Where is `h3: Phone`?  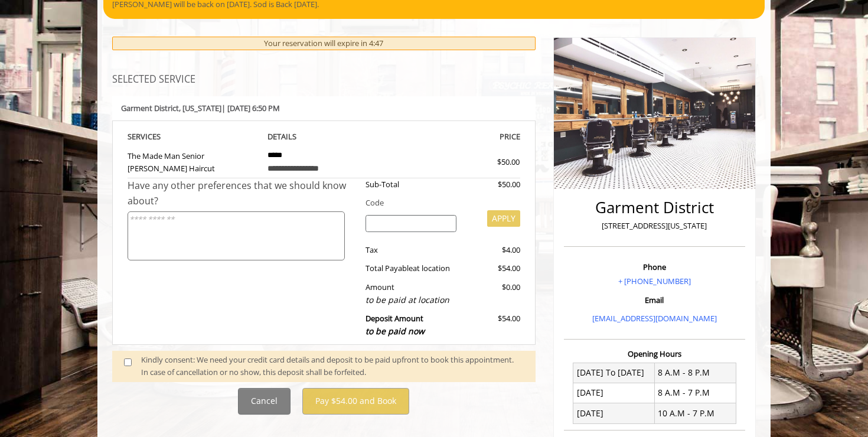
h3: Phone is located at coordinates (654, 267).